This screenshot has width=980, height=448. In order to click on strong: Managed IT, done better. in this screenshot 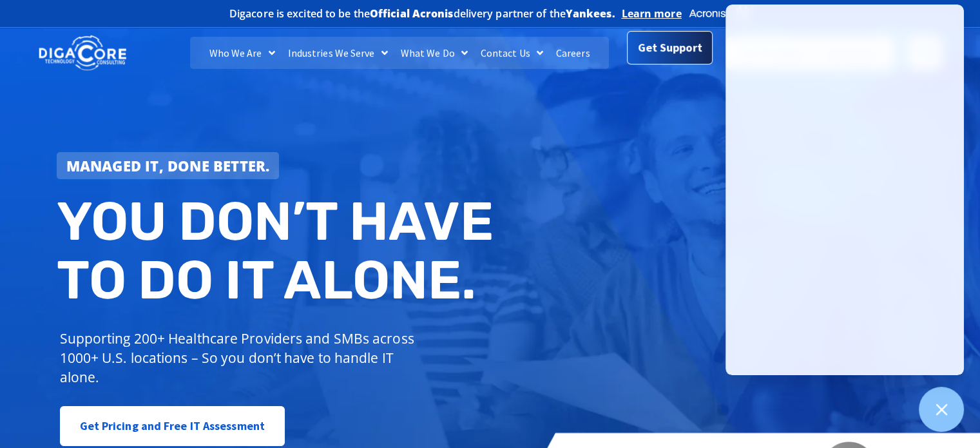, I will do `click(168, 166)`.